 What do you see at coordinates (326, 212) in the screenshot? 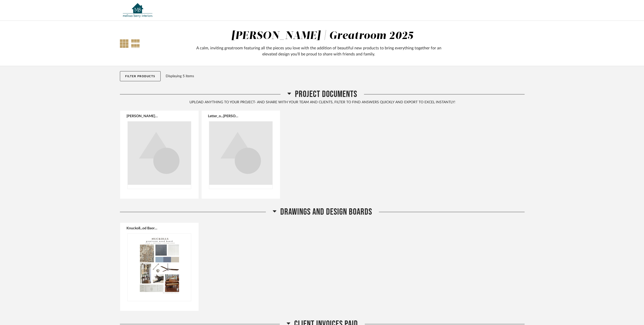
I see `span: Drawings and Design Boards` at bounding box center [326, 212].